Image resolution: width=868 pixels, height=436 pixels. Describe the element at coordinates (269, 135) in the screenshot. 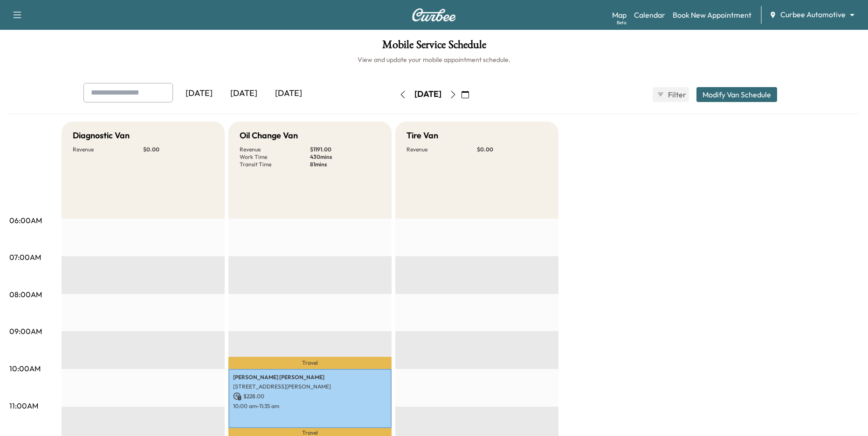

I see `h5: Oil Change Van` at that location.